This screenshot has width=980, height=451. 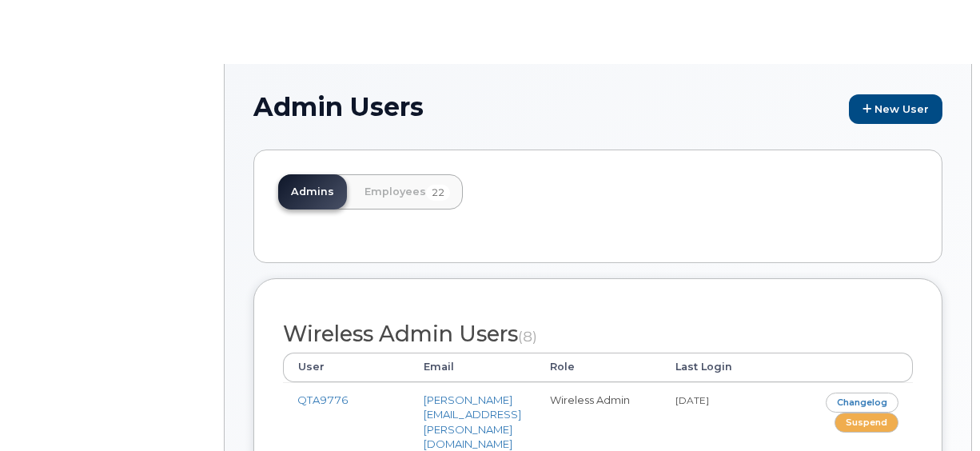 What do you see at coordinates (895, 109) in the screenshot?
I see `a: New User` at bounding box center [895, 109].